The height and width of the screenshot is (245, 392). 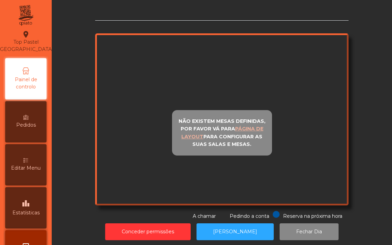 I want to click on i: leaderboard, so click(x=26, y=204).